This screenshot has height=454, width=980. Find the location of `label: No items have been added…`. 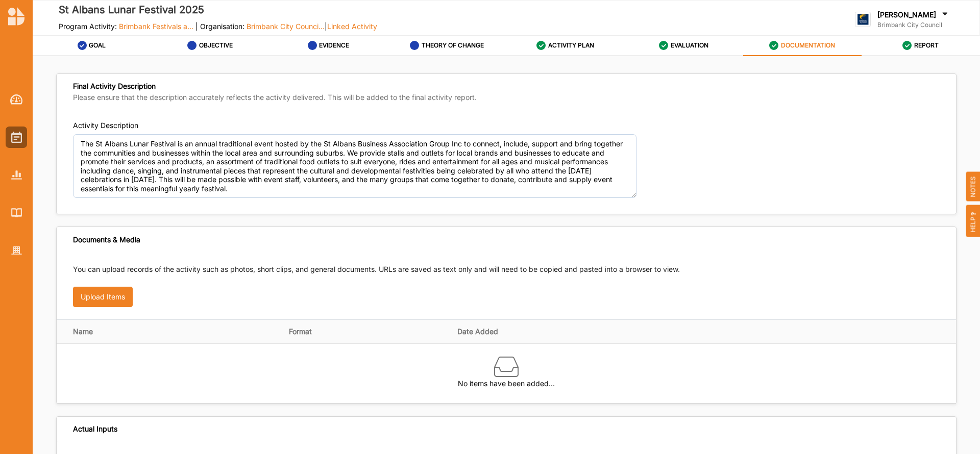

label: No items have been added… is located at coordinates (506, 383).